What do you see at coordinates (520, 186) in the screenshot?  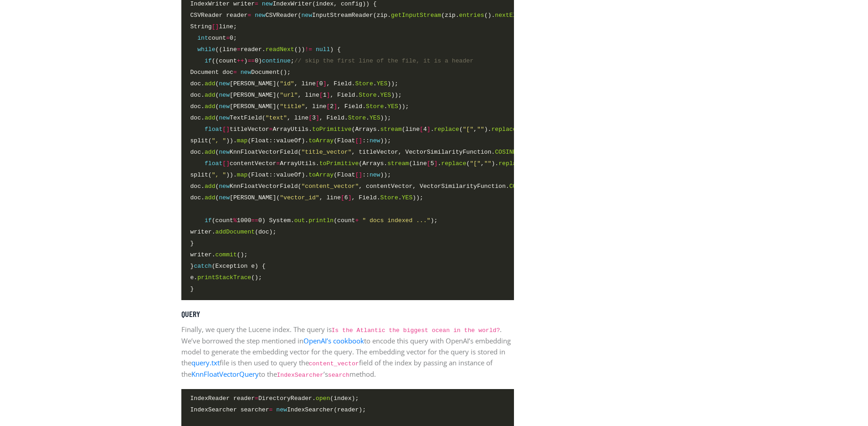 I see `span: COSINE` at bounding box center [520, 186].